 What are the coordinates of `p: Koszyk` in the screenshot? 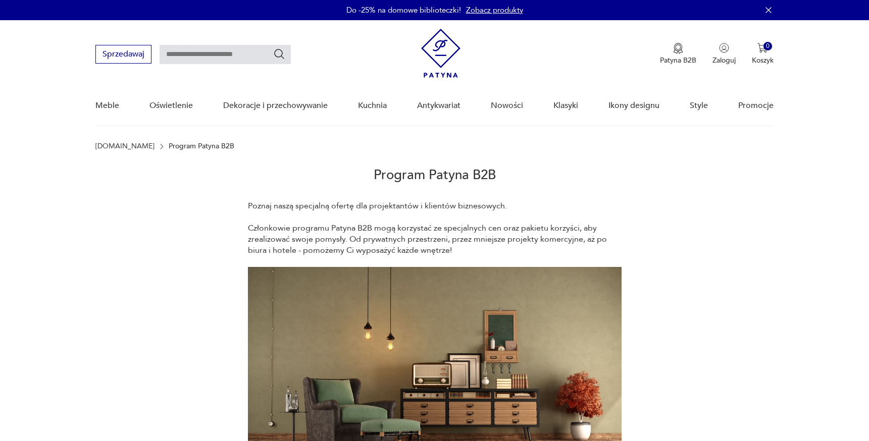 It's located at (763, 60).